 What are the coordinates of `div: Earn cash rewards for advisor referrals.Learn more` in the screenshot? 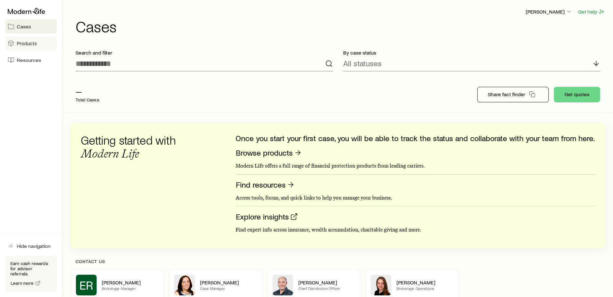 It's located at (31, 274).